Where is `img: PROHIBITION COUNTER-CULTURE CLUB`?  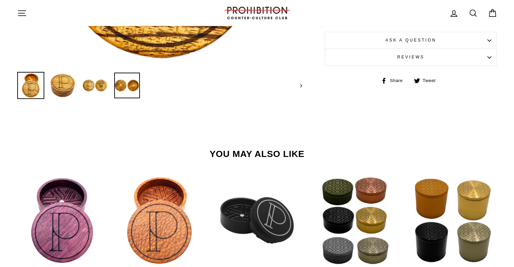 img: PROHIBITION COUNTER-CULTURE CLUB is located at coordinates (257, 13).